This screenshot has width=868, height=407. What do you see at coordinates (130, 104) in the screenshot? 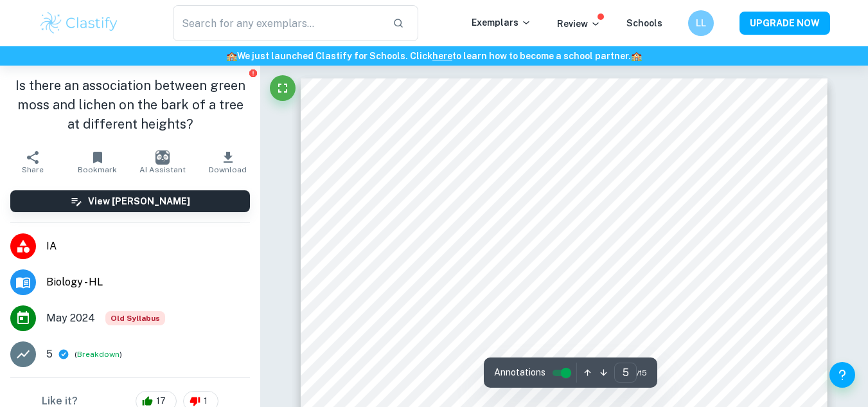
I see `h1: Is there an association between green moss and lichen on the bark of a tree at different heights?` at bounding box center [130, 104].